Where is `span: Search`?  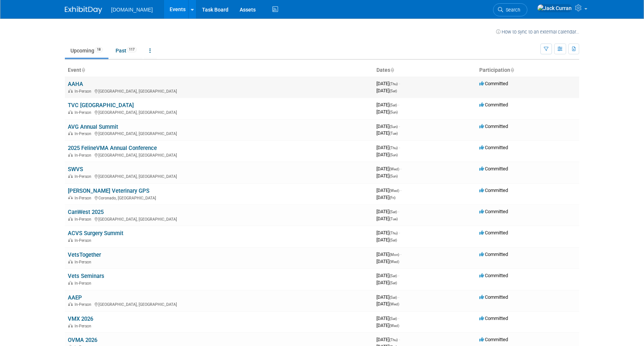
span: Search is located at coordinates (511, 10).